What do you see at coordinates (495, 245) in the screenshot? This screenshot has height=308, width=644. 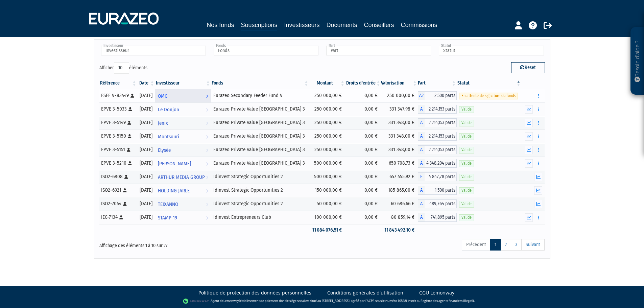 I see `a: 1` at bounding box center [495, 245].